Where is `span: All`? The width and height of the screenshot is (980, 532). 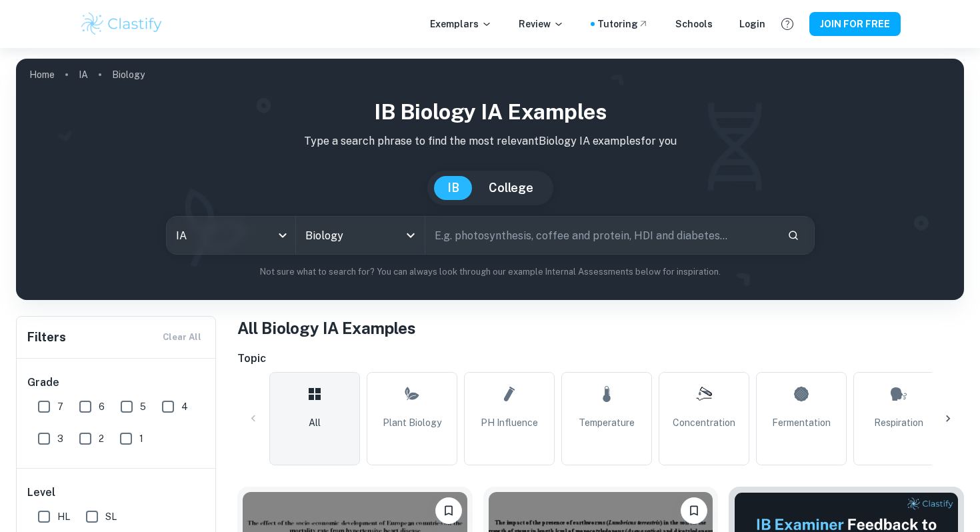
span: All is located at coordinates (315, 422).